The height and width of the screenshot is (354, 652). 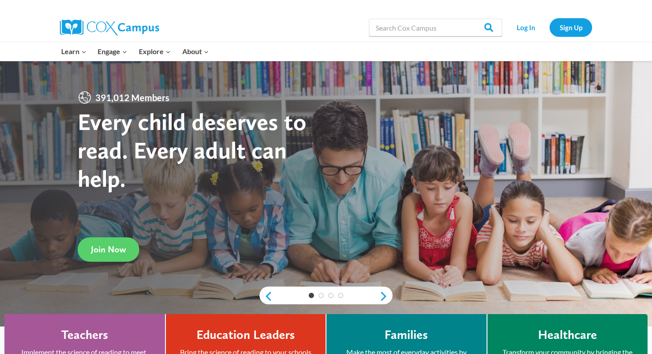 I want to click on strong: Every child deserves to read. Every adult can help., so click(x=192, y=149).